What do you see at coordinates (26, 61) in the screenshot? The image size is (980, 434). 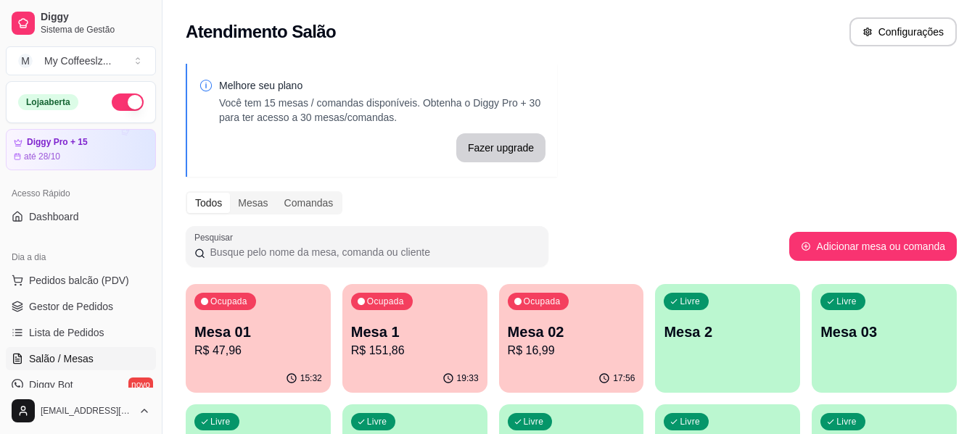 I see `span: M` at bounding box center [26, 61].